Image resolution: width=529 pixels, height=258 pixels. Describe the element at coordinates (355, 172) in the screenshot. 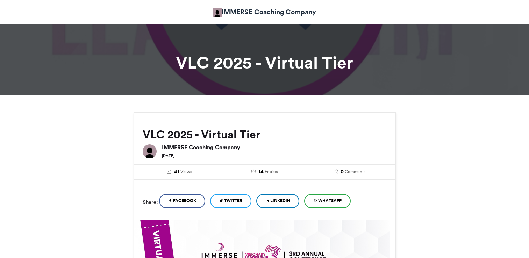

I see `span: Comments` at that location.